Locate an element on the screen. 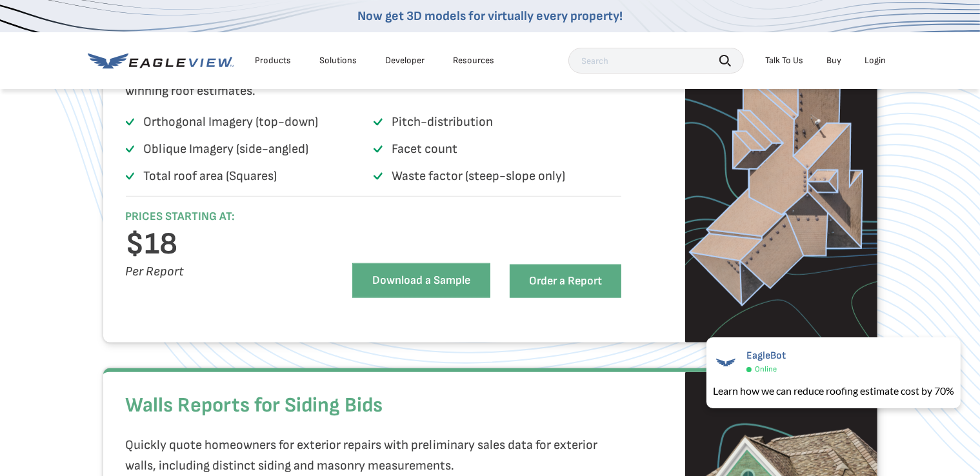 The height and width of the screenshot is (476, 980). a: Now get 3D models for virtually every property! is located at coordinates (489, 16).